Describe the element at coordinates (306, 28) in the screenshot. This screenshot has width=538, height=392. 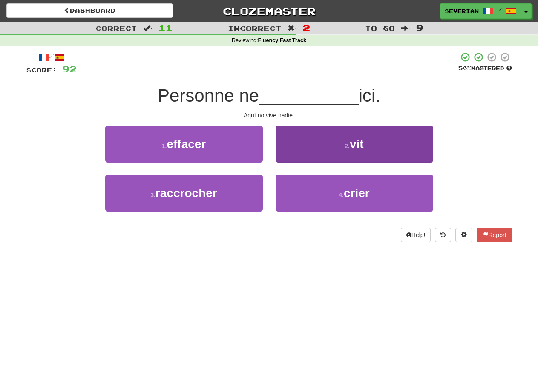
I see `span: 2` at that location.